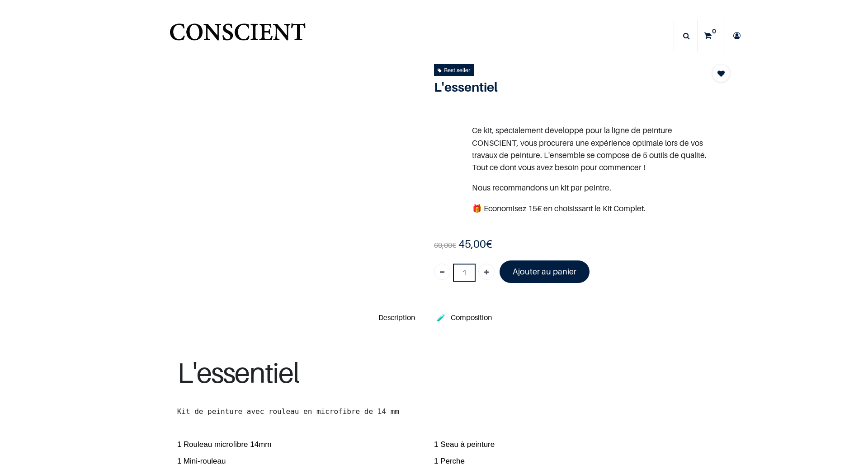  Describe the element at coordinates (721, 73) in the screenshot. I see `button: Add to wishlist` at that location.